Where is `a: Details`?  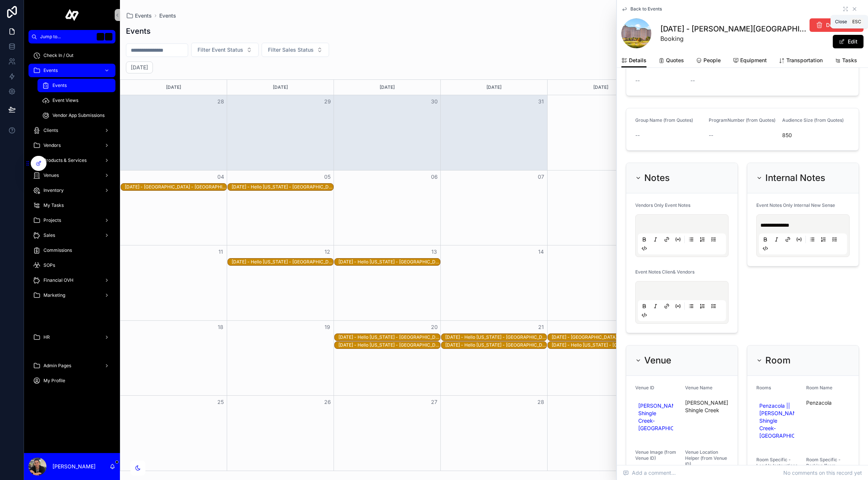
a: Details is located at coordinates (633, 61).